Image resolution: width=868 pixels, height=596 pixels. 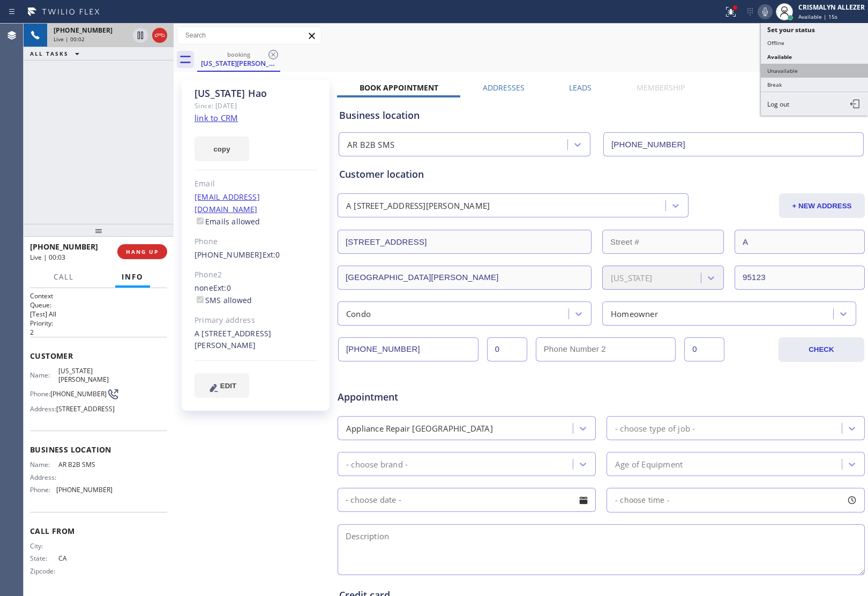 What do you see at coordinates (606, 349) in the screenshot?
I see `input: Phone Number 2` at bounding box center [606, 349].